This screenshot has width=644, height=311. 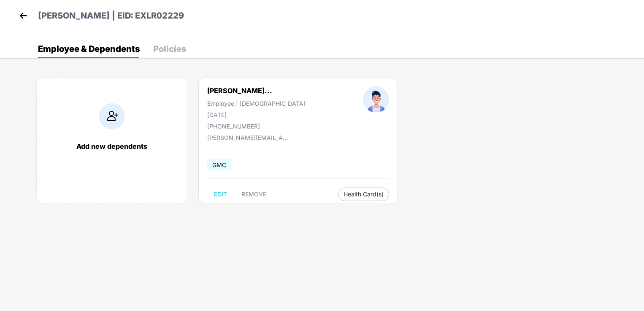 What do you see at coordinates (112, 116) in the screenshot?
I see `img: addIcon` at bounding box center [112, 116].